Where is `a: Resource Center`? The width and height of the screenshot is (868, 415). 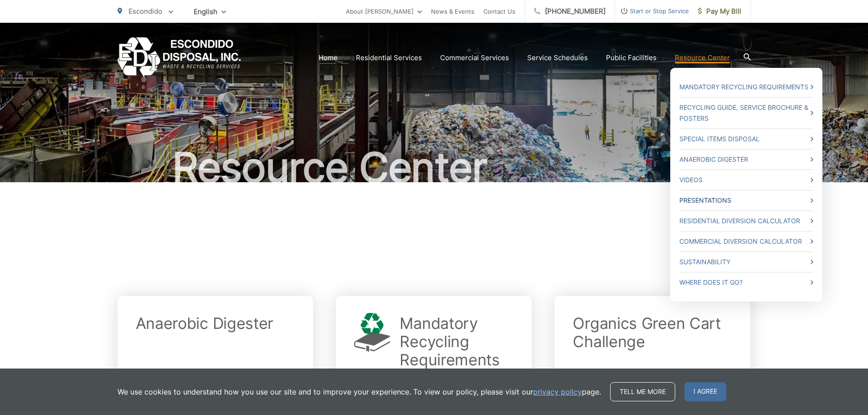 a: Resource Center is located at coordinates (702, 58).